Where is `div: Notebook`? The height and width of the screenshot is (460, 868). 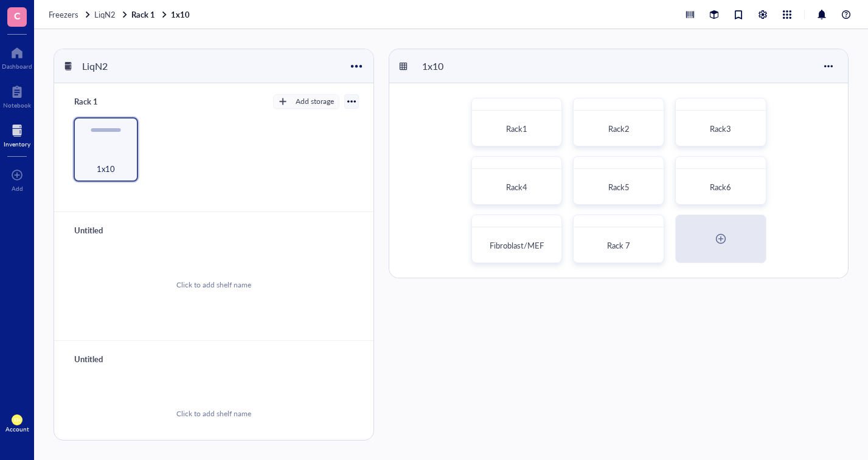 div: Notebook is located at coordinates (17, 105).